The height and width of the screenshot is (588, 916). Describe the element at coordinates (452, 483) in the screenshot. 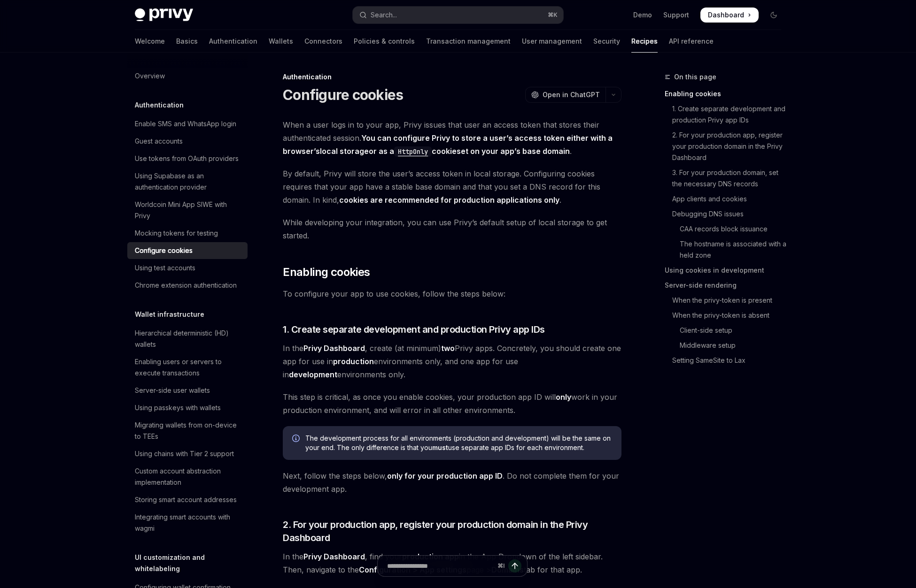

I see `span: Next, follow the steps below, . Do not complete them for your development app.` at that location.